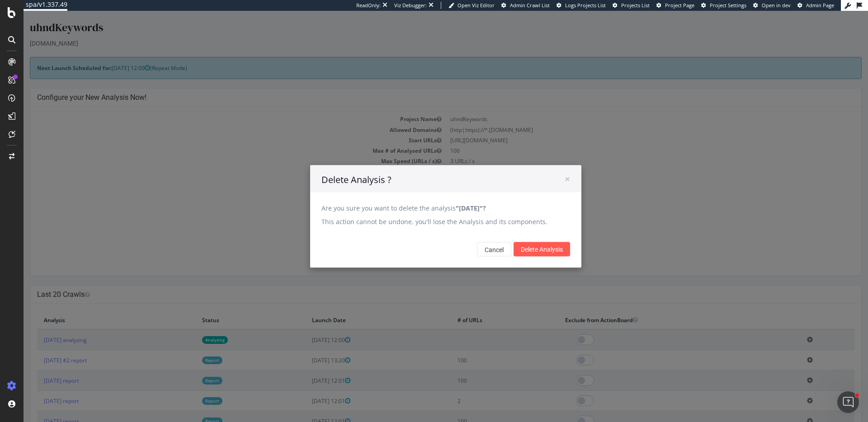  What do you see at coordinates (471, 5) in the screenshot?
I see `a: Open Viz Editor` at bounding box center [471, 5].